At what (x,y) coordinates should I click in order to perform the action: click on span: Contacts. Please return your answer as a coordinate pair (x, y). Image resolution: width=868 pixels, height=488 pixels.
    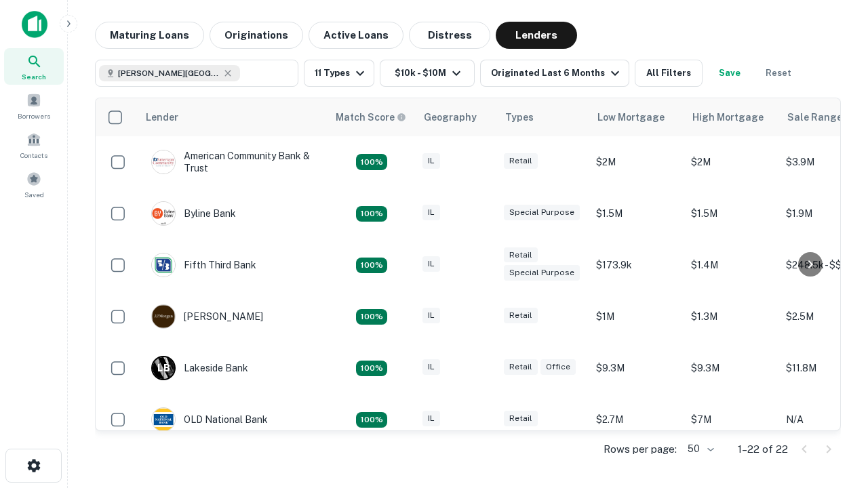
    Looking at the image, I should click on (34, 156).